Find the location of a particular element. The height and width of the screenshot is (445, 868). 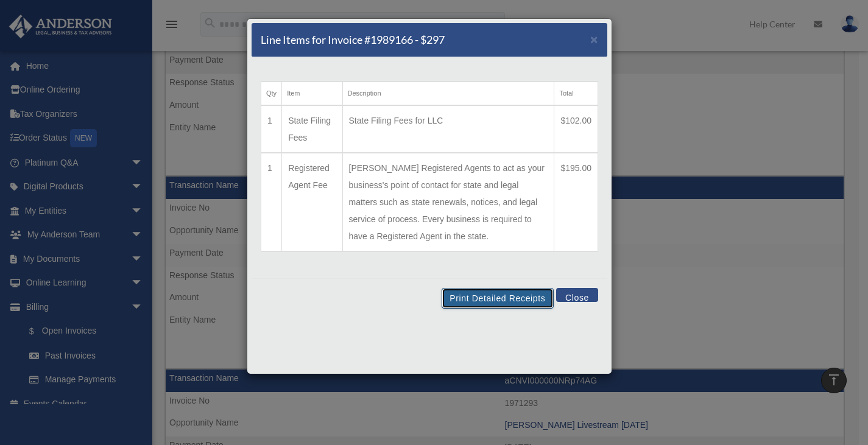

th: Description is located at coordinates (448, 94).